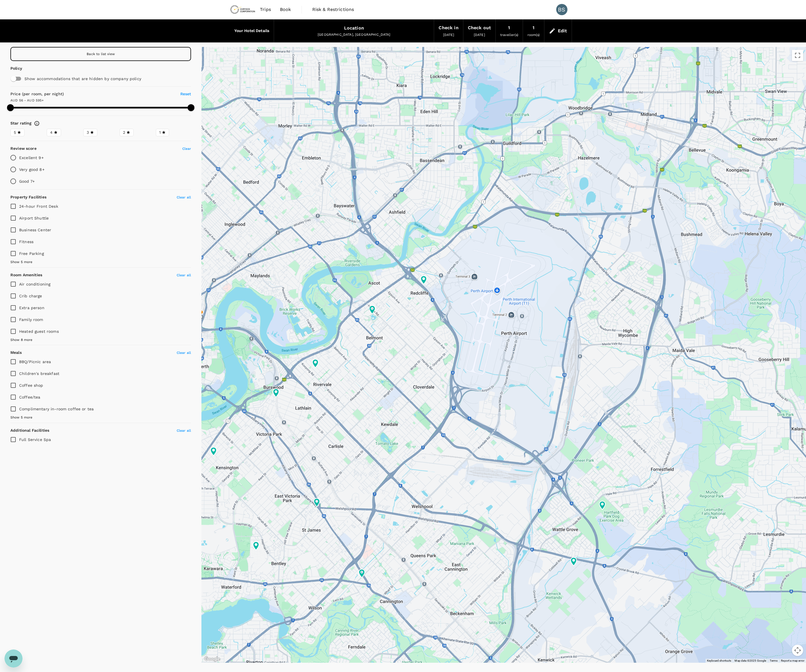 The width and height of the screenshot is (806, 672). Describe the element at coordinates (37, 123) in the screenshot. I see `svg: Star ratings are awarded to properties to represent the quality of services, facilities, and amen...` at that location.